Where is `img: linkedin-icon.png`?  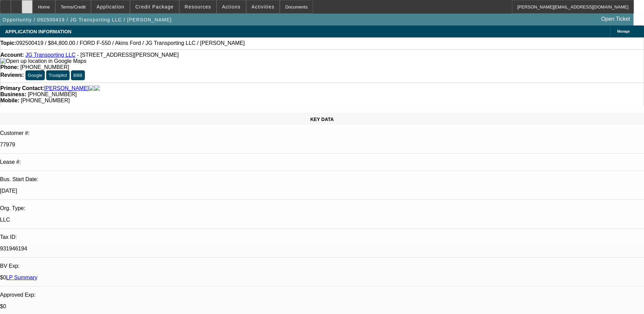
img: linkedin-icon.png is located at coordinates (97, 88).